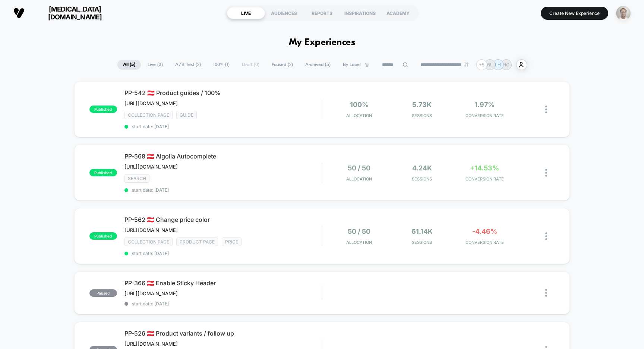 This screenshot has height=349, width=644. What do you see at coordinates (490, 64) in the screenshot?
I see `p: BL` at bounding box center [490, 64].